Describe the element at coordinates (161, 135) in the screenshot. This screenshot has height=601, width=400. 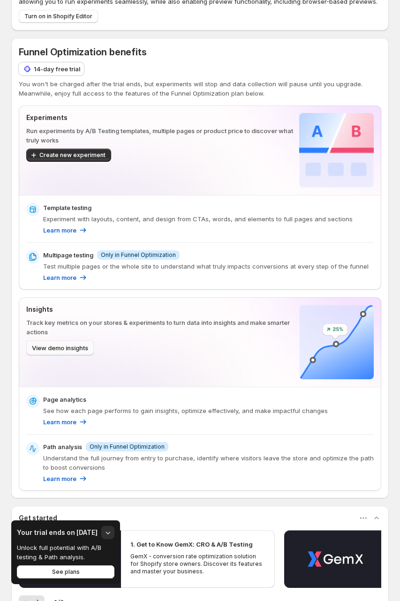
I see `p: Run experiments by A/B Testing templates, multiple pages or product price to discover what truly ...` at that location.